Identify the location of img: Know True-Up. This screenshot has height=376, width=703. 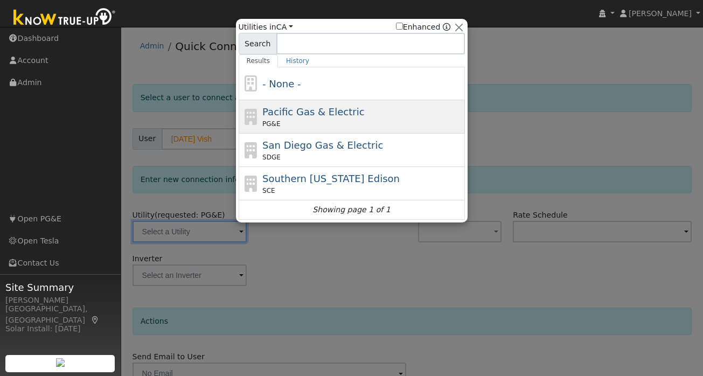
(65, 18).